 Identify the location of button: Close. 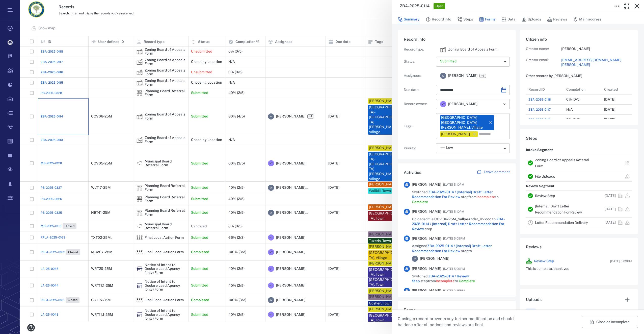
(636, 6).